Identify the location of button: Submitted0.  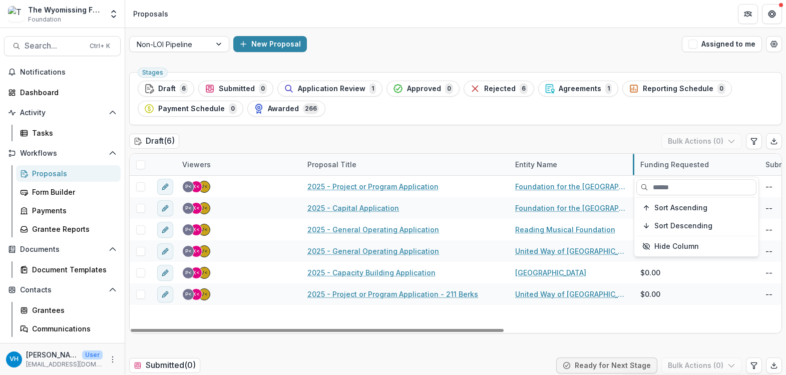
(236, 89).